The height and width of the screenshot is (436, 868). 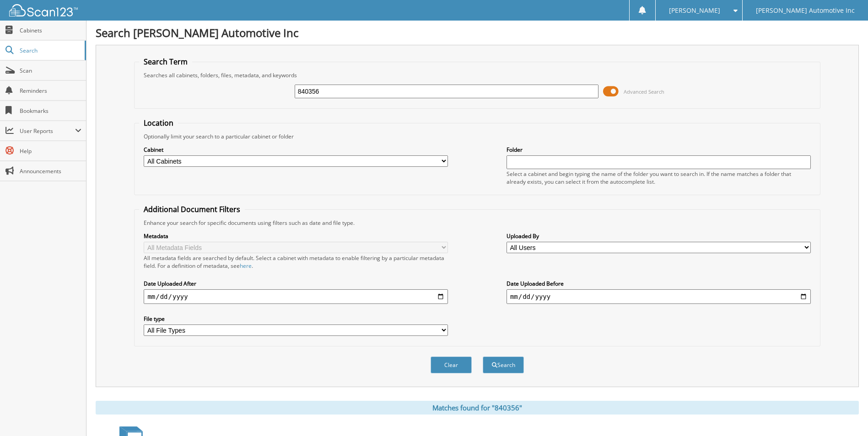 What do you see at coordinates (296, 150) in the screenshot?
I see `label: Cabinet` at bounding box center [296, 150].